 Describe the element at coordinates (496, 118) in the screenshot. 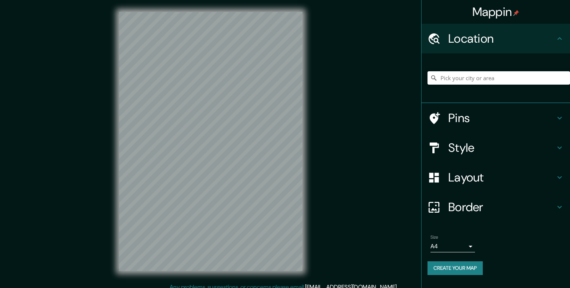

I see `div: Pins` at that location.